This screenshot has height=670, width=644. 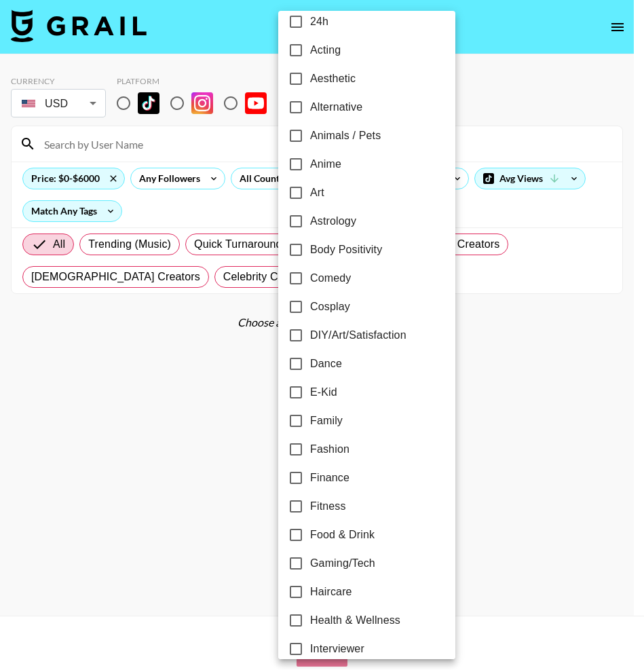 I want to click on span: Food & Drink, so click(x=342, y=535).